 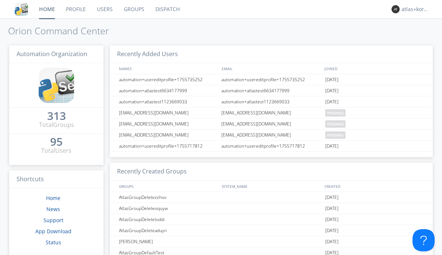 I want to click on a: Status, so click(x=53, y=242).